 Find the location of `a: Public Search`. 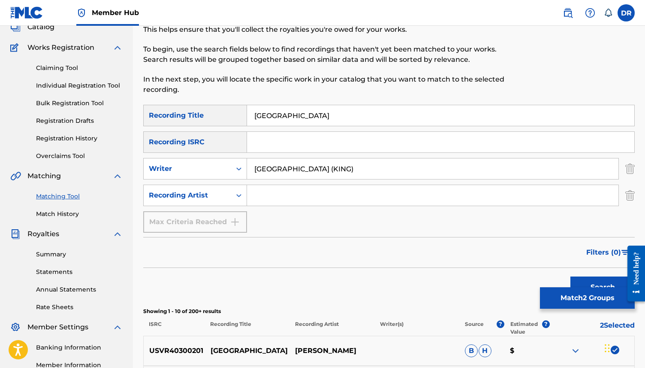

a: Public Search is located at coordinates (568, 13).